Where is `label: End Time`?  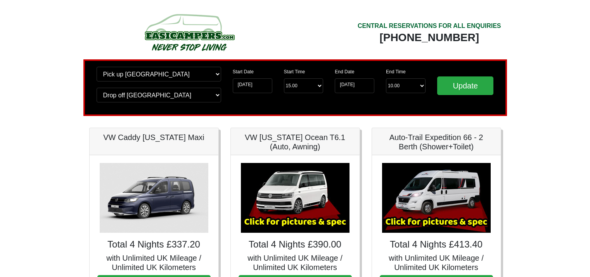
label: End Time is located at coordinates (396, 72).